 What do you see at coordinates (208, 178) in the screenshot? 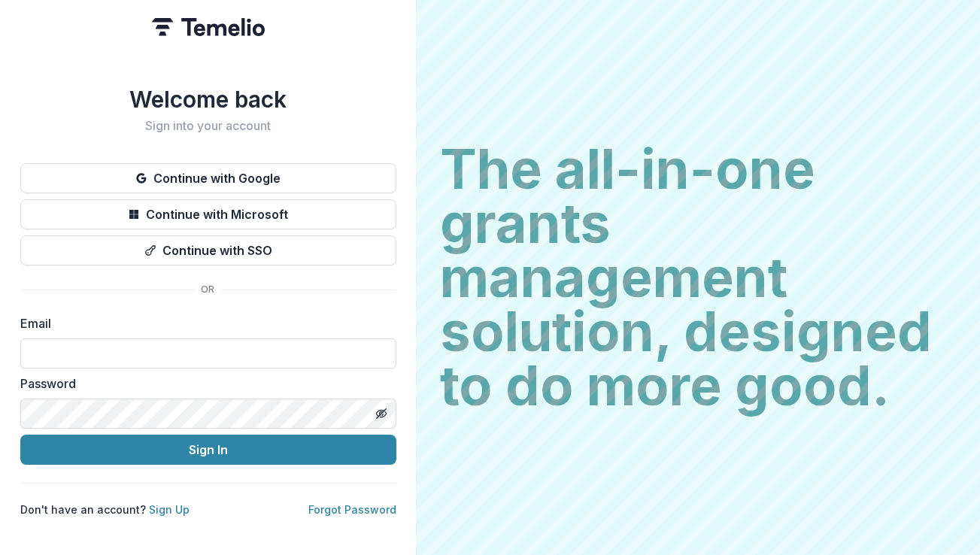
I see `button: Continue with Google` at bounding box center [208, 178].